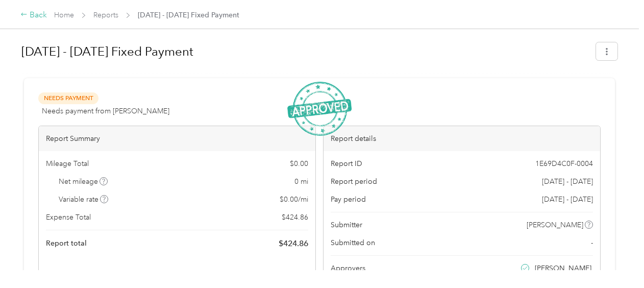  What do you see at coordinates (66, 243) in the screenshot?
I see `span: Report total` at bounding box center [66, 243].